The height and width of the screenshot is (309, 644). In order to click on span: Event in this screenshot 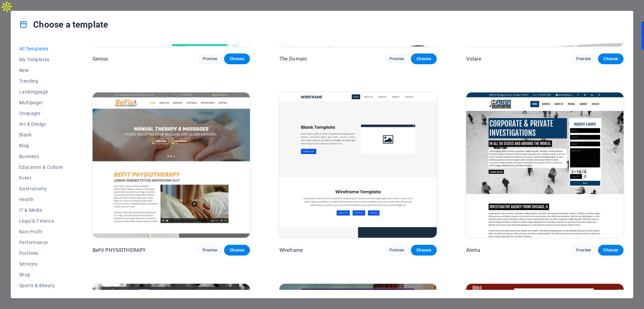, I will do `click(41, 178)`.